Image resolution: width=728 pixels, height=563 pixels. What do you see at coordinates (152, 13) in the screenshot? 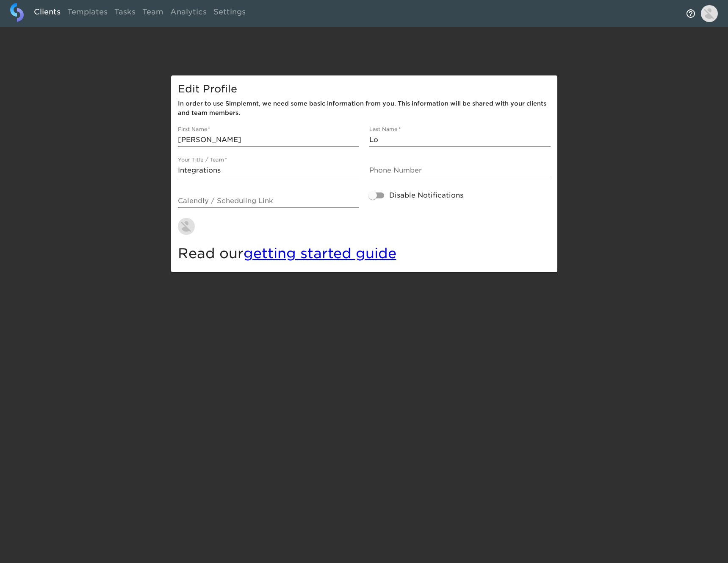
I see `a: Team` at bounding box center [152, 13].